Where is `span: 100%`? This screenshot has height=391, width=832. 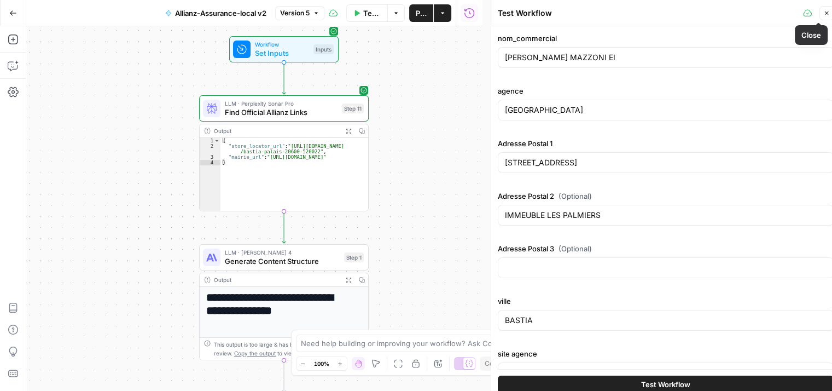 span: 100% is located at coordinates (322, 363).